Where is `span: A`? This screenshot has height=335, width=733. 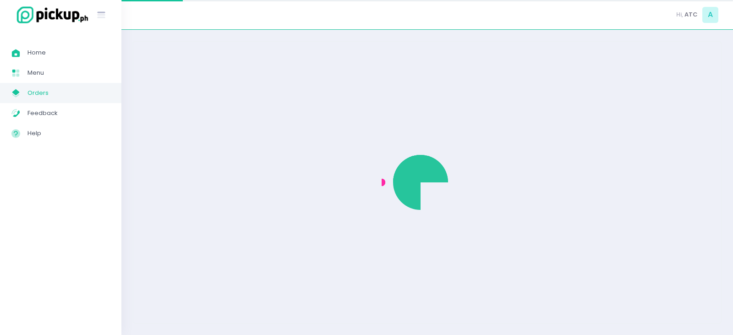
span: A is located at coordinates (710, 15).